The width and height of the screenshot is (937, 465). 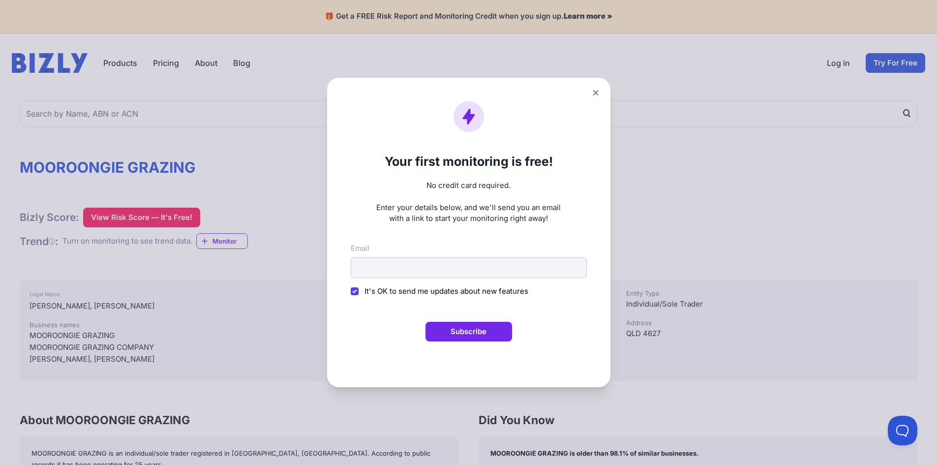 What do you see at coordinates (469, 213) in the screenshot?
I see `p: Enter your details below, and we'll send you an email with a link to start your monitoring right ...` at bounding box center [469, 213].